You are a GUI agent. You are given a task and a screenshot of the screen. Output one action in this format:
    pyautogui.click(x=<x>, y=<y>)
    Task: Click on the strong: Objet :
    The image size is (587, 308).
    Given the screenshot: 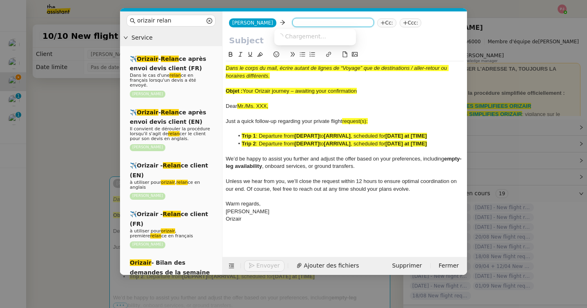 What is the action you would take?
    pyautogui.click(x=234, y=91)
    